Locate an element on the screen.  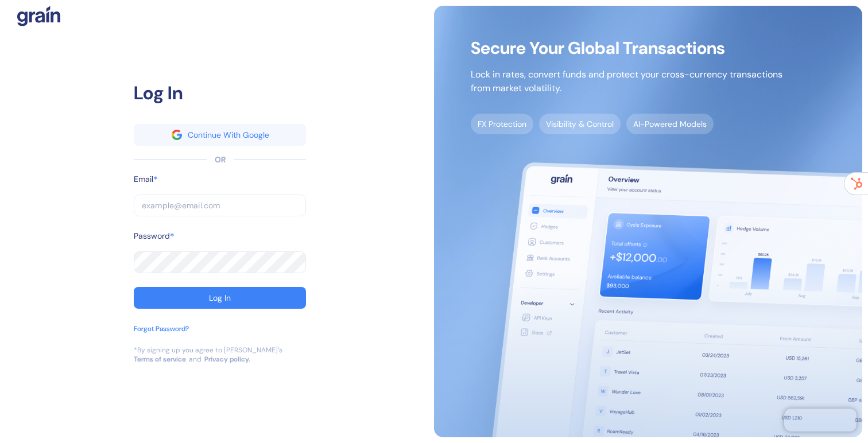
img: logo is located at coordinates (38, 16).